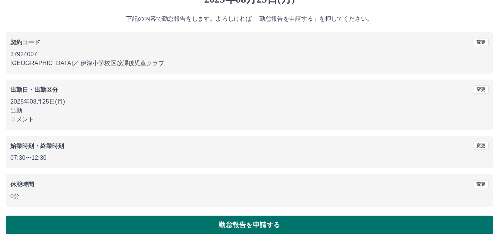  I want to click on b: 休憩時間, so click(22, 184).